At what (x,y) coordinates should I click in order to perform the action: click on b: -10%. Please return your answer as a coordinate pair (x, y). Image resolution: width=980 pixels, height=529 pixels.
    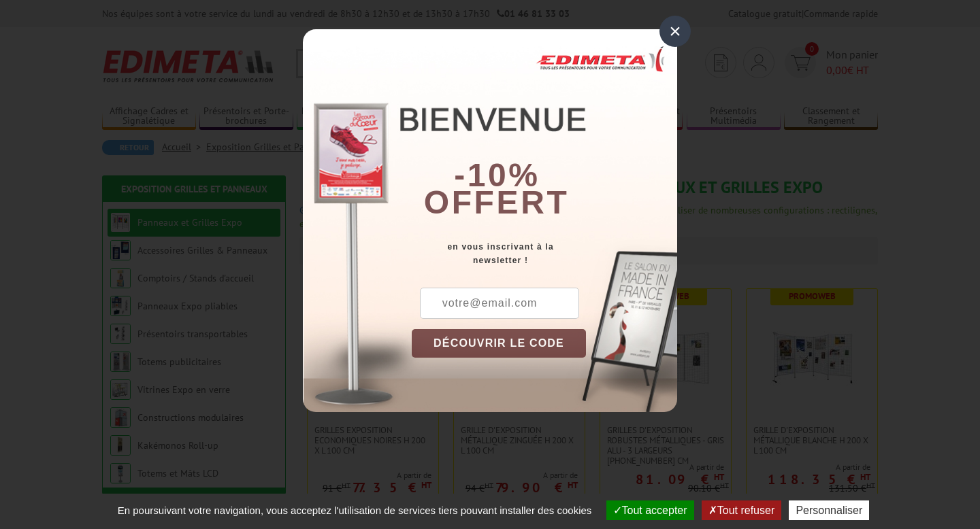
    Looking at the image, I should click on (496, 175).